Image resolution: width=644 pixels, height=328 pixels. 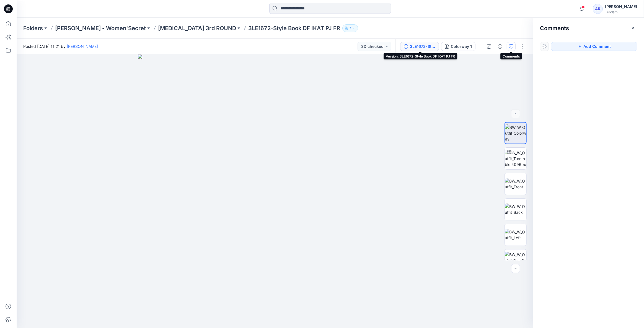 What do you see at coordinates (33, 28) in the screenshot?
I see `a: Folders` at bounding box center [33, 28].